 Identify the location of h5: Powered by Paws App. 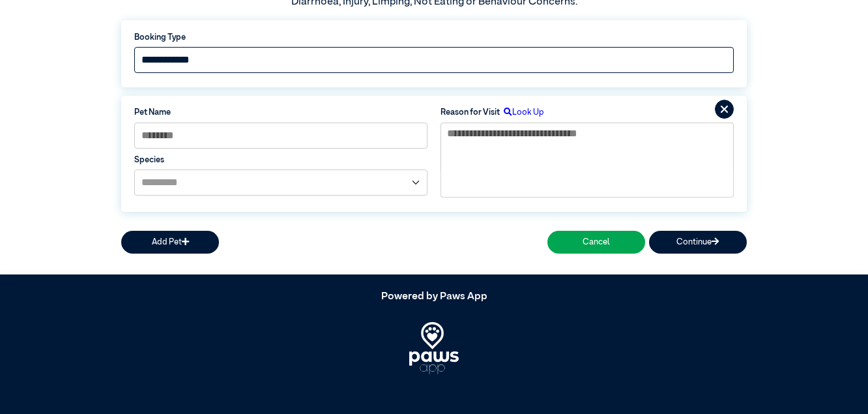
(434, 297).